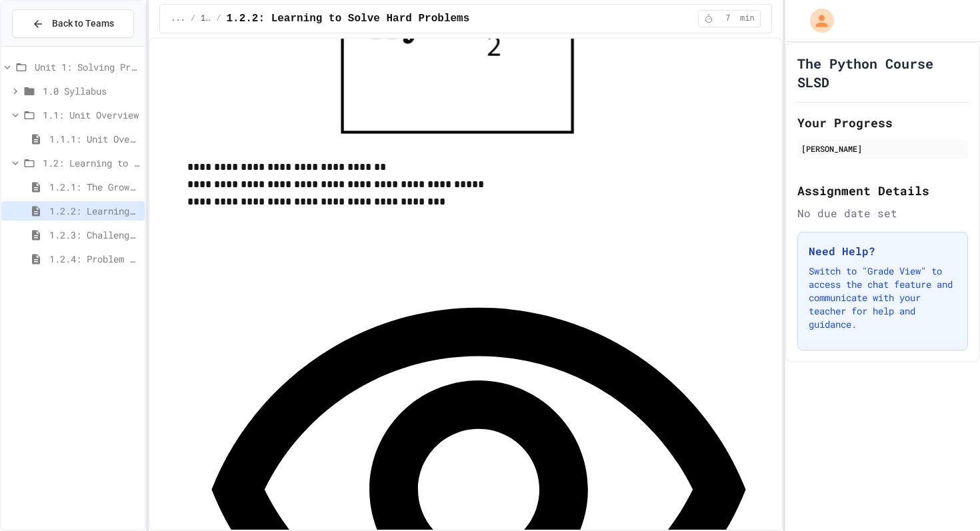 The image size is (980, 531). What do you see at coordinates (883, 72) in the screenshot?
I see `h1: The Python Course SLSD` at bounding box center [883, 72].